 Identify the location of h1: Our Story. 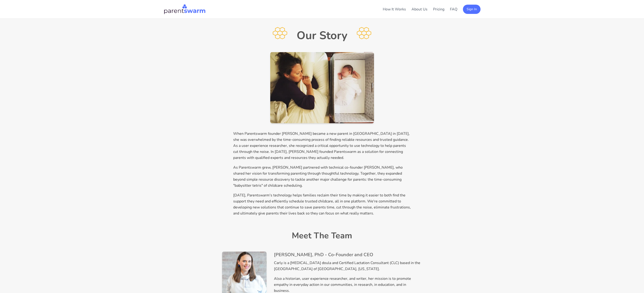
(322, 36).